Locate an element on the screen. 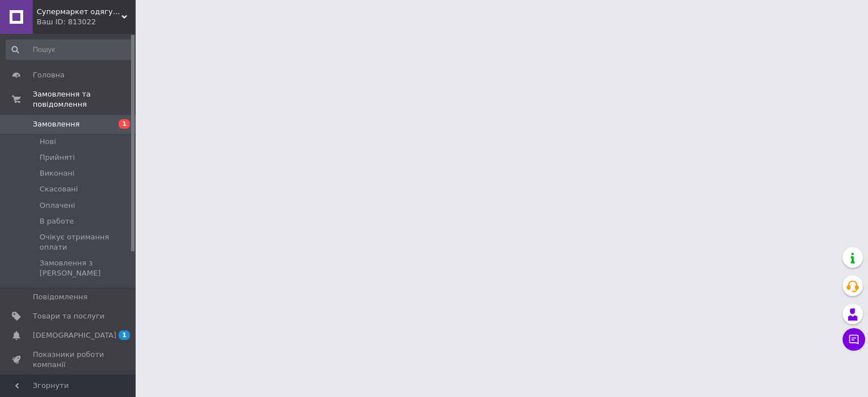 This screenshot has height=397, width=868. span: Оплачені is located at coordinates (57, 205).